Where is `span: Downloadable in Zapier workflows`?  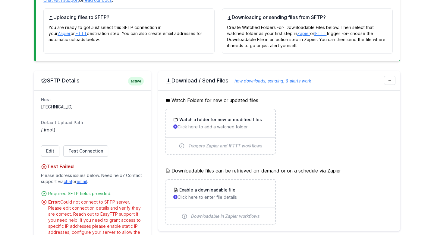
span: Downloadable in Zapier workflows is located at coordinates (226, 216).